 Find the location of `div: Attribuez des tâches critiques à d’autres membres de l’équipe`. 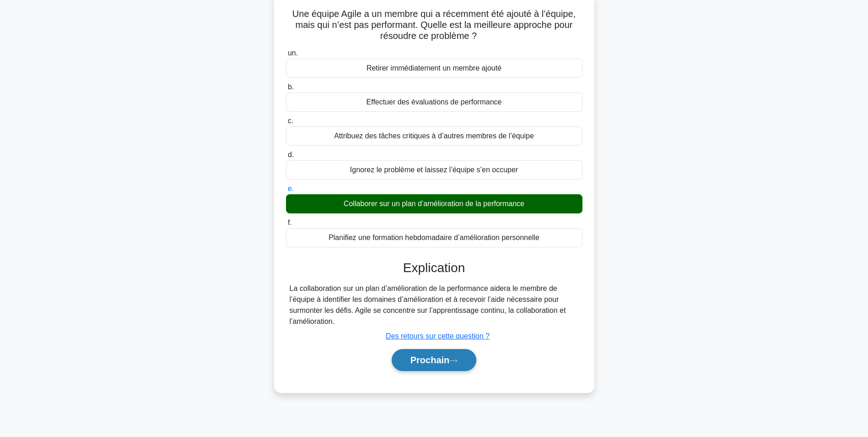

div: Attribuez des tâches critiques à d’autres membres de l’équipe is located at coordinates (434, 136).